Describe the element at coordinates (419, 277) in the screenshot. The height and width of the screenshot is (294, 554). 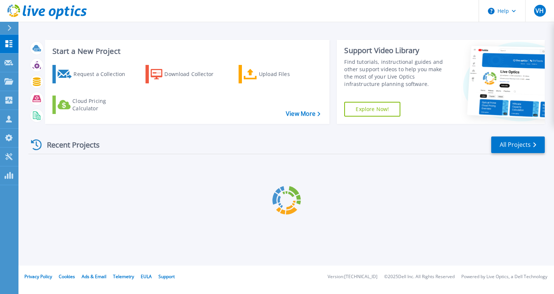
I see `li: © 2025 Dell Inc. All Rights Reserved` at that location.